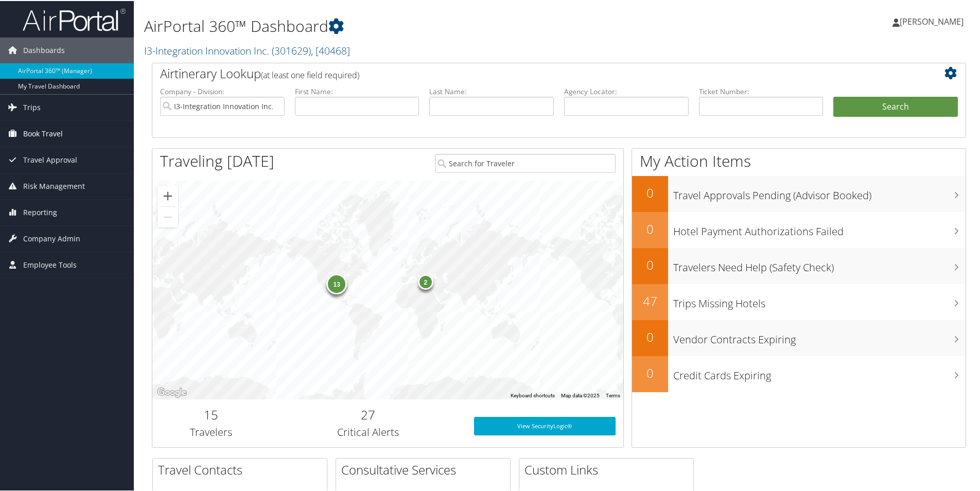  Describe the element at coordinates (799, 302) in the screenshot. I see `a: 47Trips Missing Hotels` at that location.